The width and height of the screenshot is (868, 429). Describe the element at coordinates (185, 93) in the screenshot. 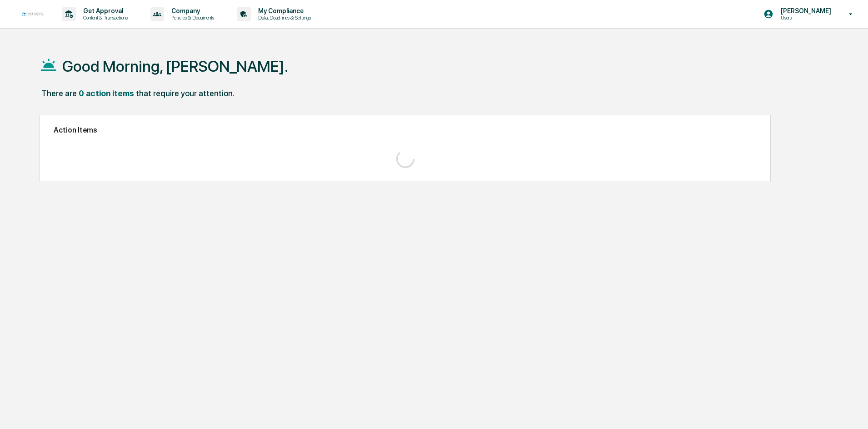

I see `div: that require your attention.` at that location.